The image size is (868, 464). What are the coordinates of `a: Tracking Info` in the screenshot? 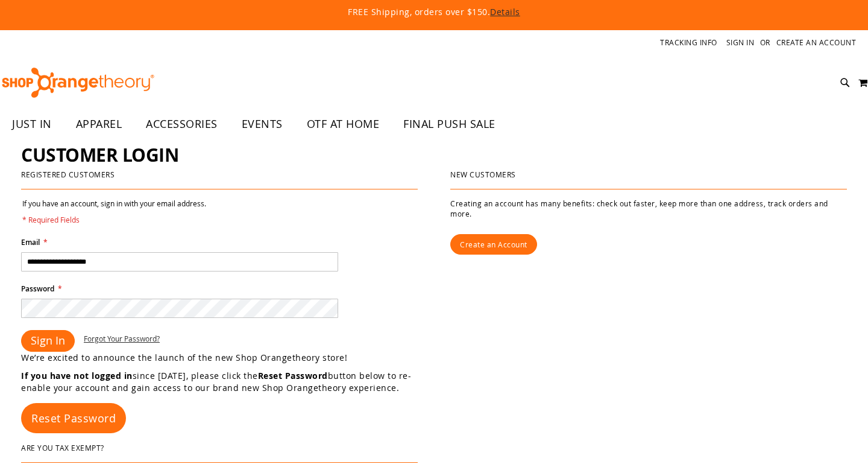 It's located at (688, 43).